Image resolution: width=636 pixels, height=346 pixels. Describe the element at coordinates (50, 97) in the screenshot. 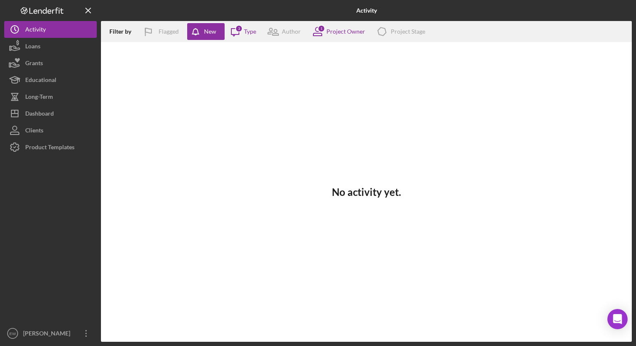

I see `a: Long-Term` at that location.